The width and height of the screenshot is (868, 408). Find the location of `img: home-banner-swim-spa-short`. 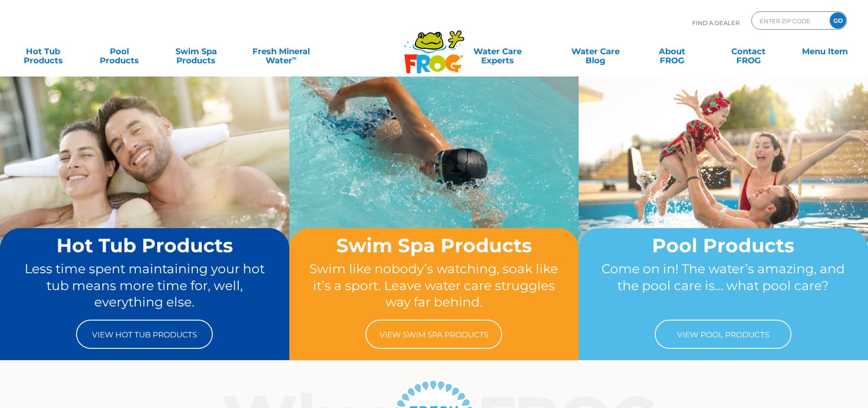

img: home-banner-swim-spa-short is located at coordinates (434, 184).